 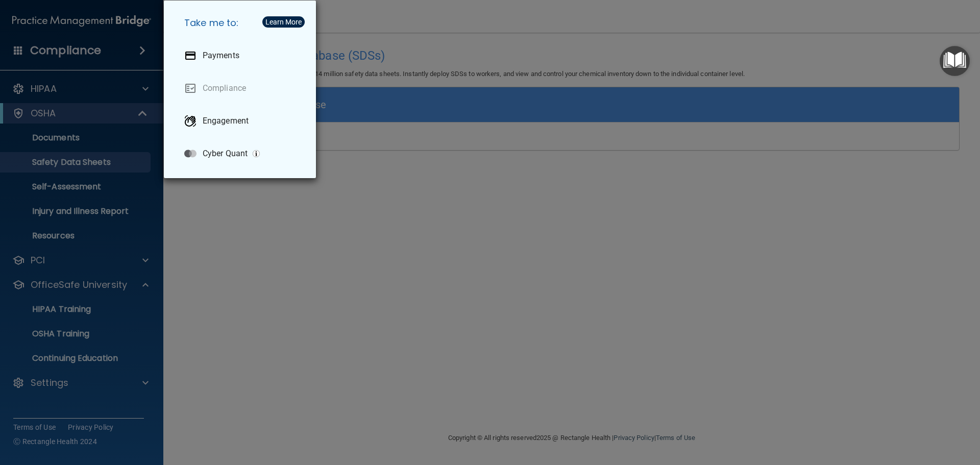 I want to click on p: Cyber Quant, so click(x=225, y=153).